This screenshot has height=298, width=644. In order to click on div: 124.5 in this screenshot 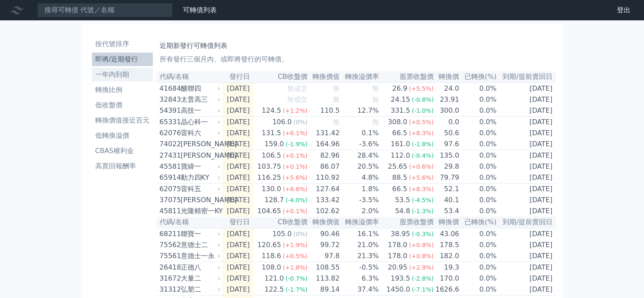, I will do `click(271, 111)`.